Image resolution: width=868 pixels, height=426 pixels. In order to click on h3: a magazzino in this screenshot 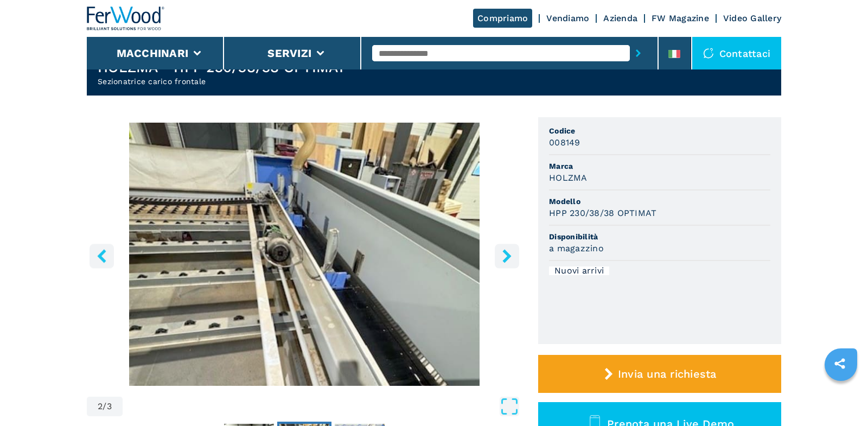, I will do `click(576, 248)`.